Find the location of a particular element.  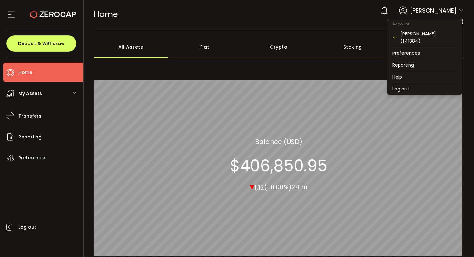

button: Deposit & Withdraw is located at coordinates (41, 43).